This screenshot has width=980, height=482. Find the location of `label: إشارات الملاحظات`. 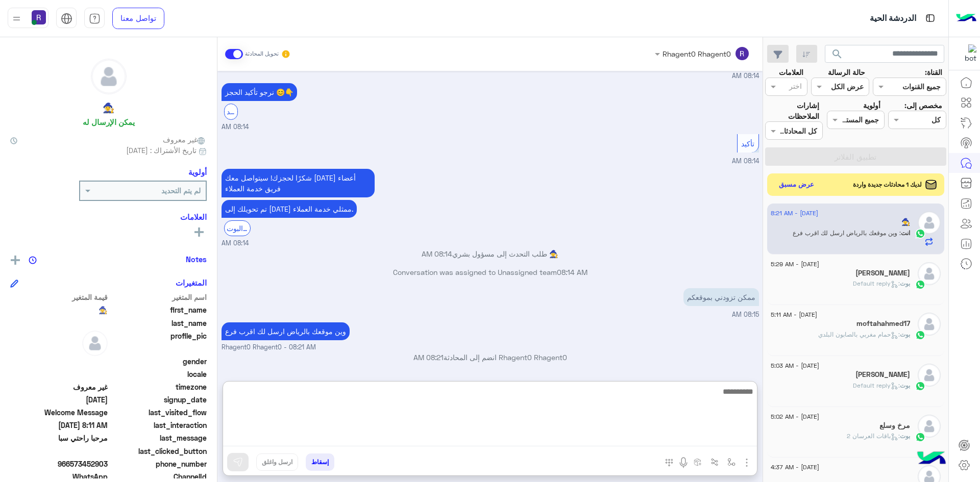

label: إشارات الملاحظات is located at coordinates (792, 110).